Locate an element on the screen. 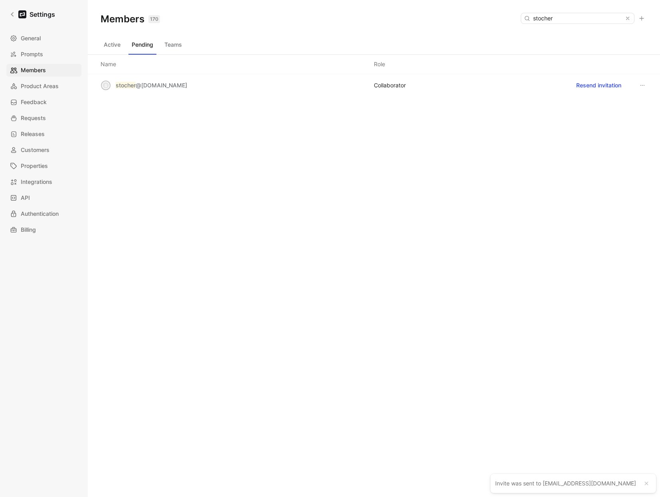 The height and width of the screenshot is (497, 660). h1: Members is located at coordinates (130, 19).